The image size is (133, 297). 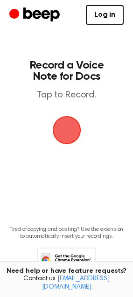 What do you see at coordinates (67, 130) in the screenshot?
I see `img: Beep Logo` at bounding box center [67, 130].